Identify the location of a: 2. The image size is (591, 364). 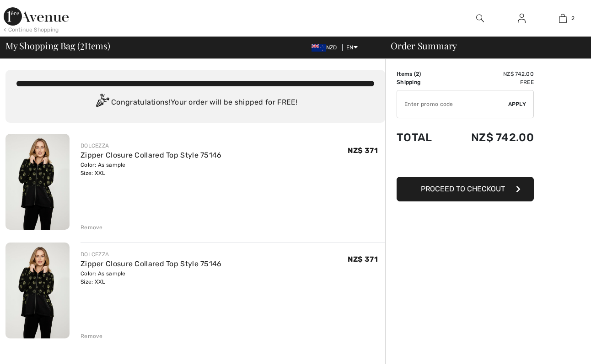
(563, 19).